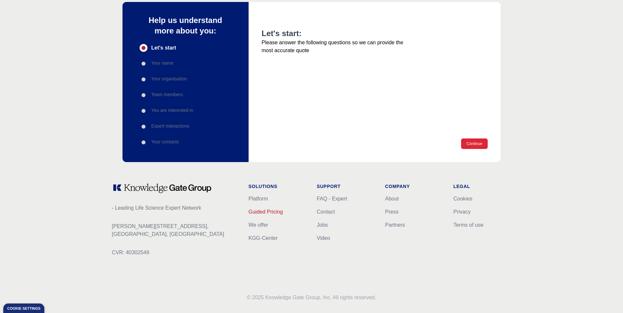 This screenshot has width=623, height=313. I want to click on a: Contact, so click(326, 212).